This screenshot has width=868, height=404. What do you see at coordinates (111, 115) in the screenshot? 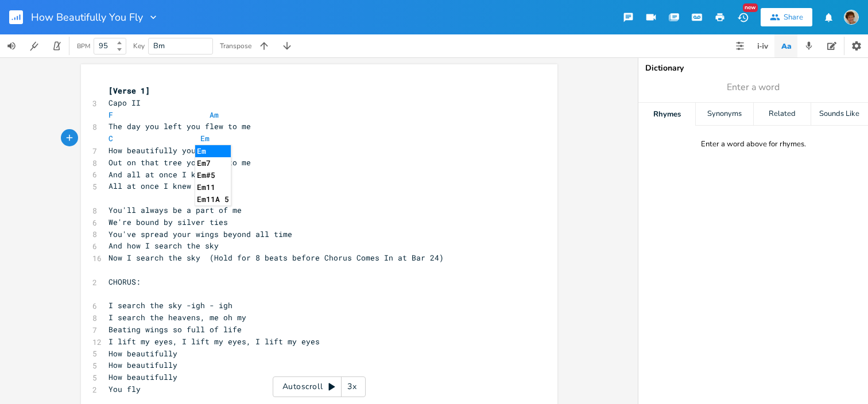
I see `span: F` at bounding box center [111, 115].